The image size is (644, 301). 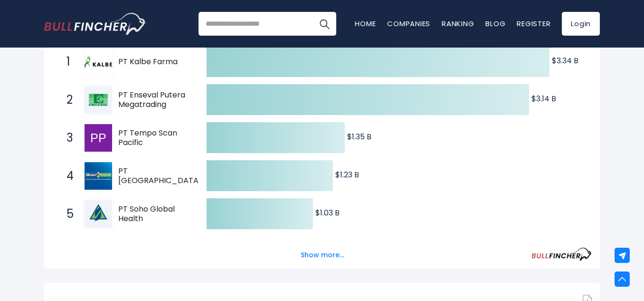 I want to click on img: PT Kalbe Farma, so click(x=99, y=62).